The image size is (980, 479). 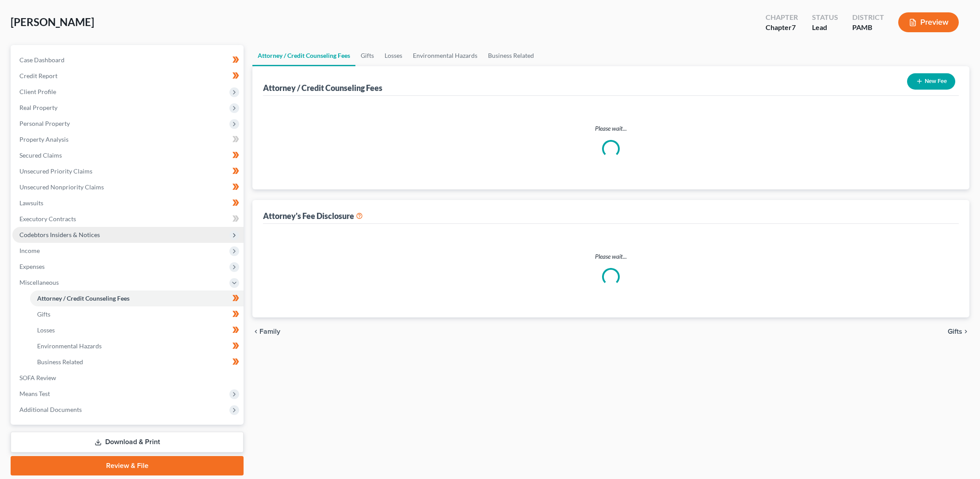 I want to click on button: New Fee, so click(x=930, y=81).